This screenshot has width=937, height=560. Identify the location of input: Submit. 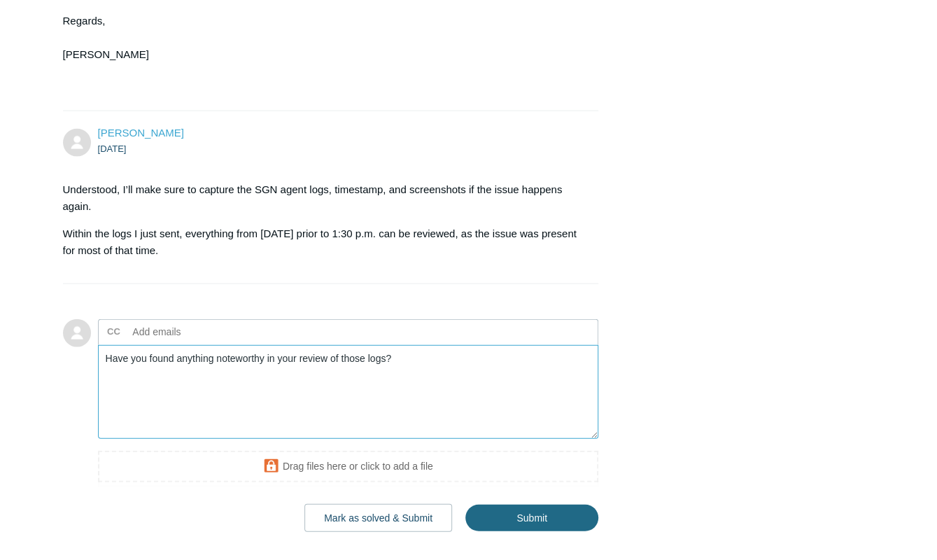
(531, 517).